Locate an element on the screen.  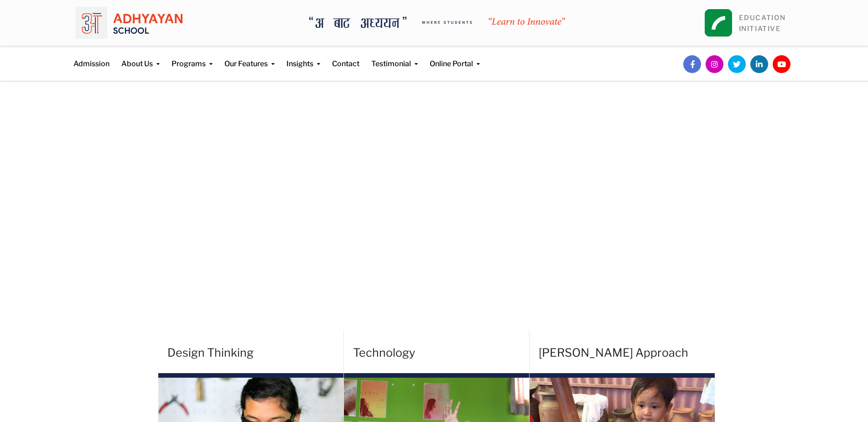
img: A Bata Adhyayan where students learn to Innovate is located at coordinates (437, 22).